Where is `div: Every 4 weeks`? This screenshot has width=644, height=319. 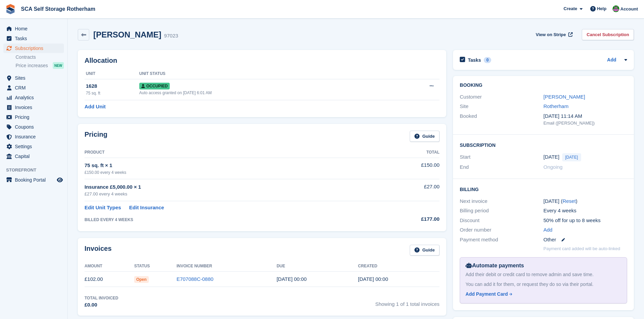
div: Every 4 weeks is located at coordinates (585, 211).